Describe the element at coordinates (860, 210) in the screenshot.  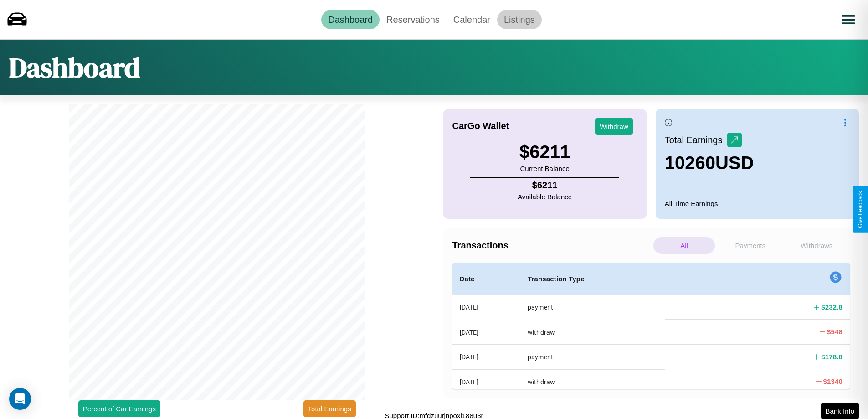
I see `div: Give Feedback` at that location.